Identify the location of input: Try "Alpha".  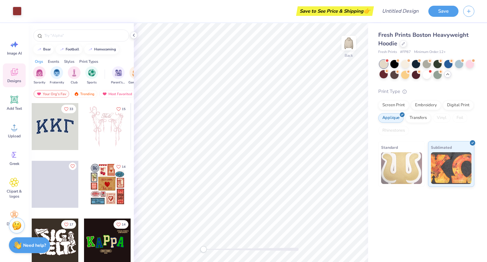
(84, 35).